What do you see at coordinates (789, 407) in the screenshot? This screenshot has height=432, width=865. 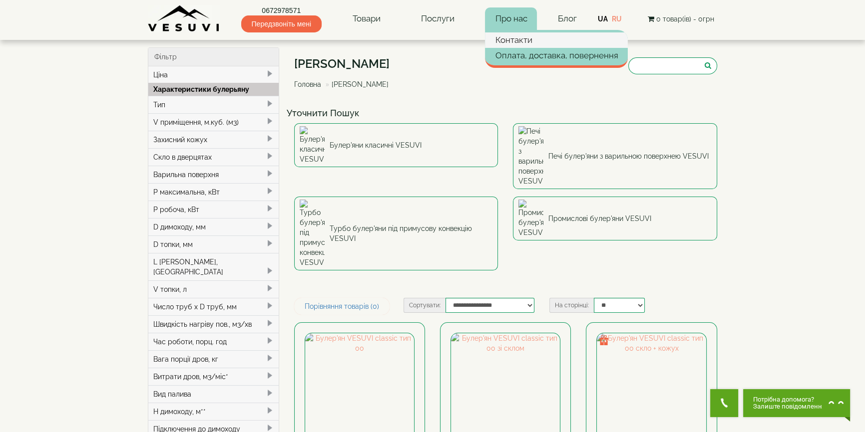 I see `span: Залиште повідомлення` at bounding box center [789, 407].